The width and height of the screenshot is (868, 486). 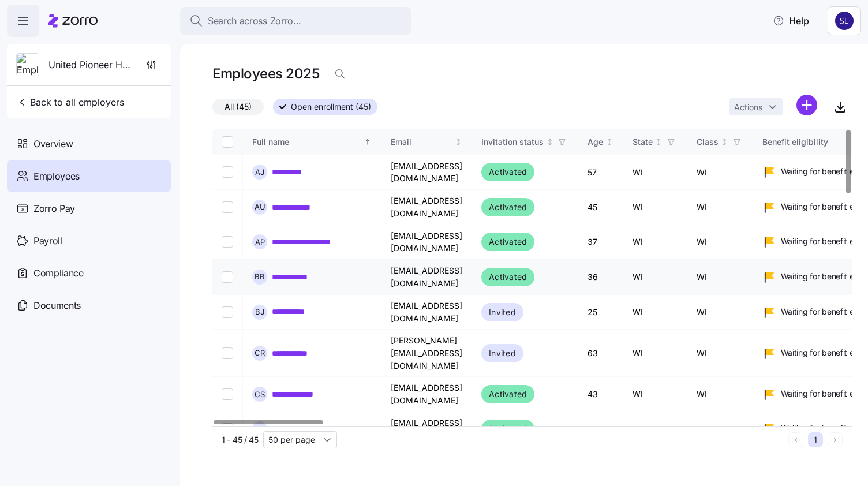 What do you see at coordinates (720, 142) in the screenshot?
I see `th: ClassNot sorted` at bounding box center [720, 142].